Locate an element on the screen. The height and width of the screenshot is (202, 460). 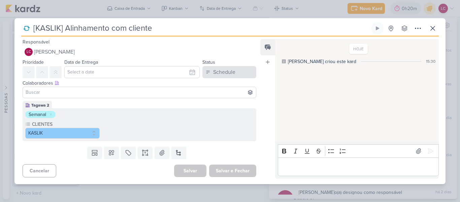
button: KASLIK is located at coordinates (62, 133).